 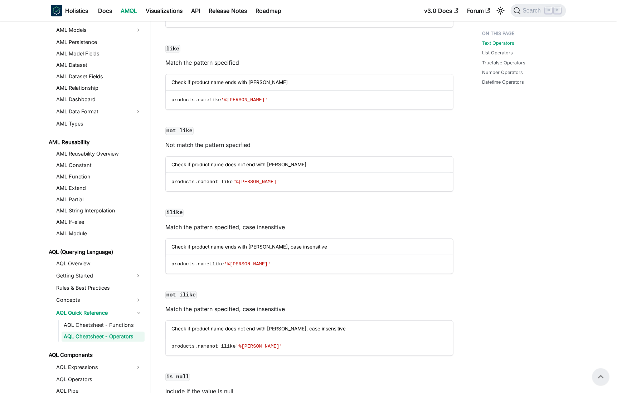 What do you see at coordinates (217, 264) in the screenshot?
I see `span: ilike` at bounding box center [217, 264].